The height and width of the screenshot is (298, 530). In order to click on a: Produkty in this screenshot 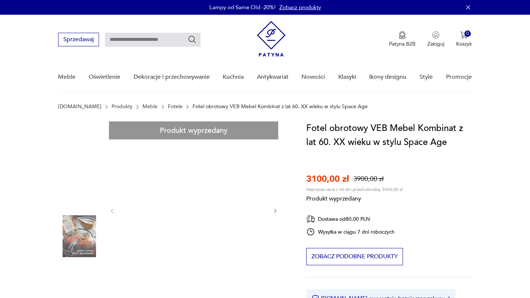, I will do `click(122, 107)`.